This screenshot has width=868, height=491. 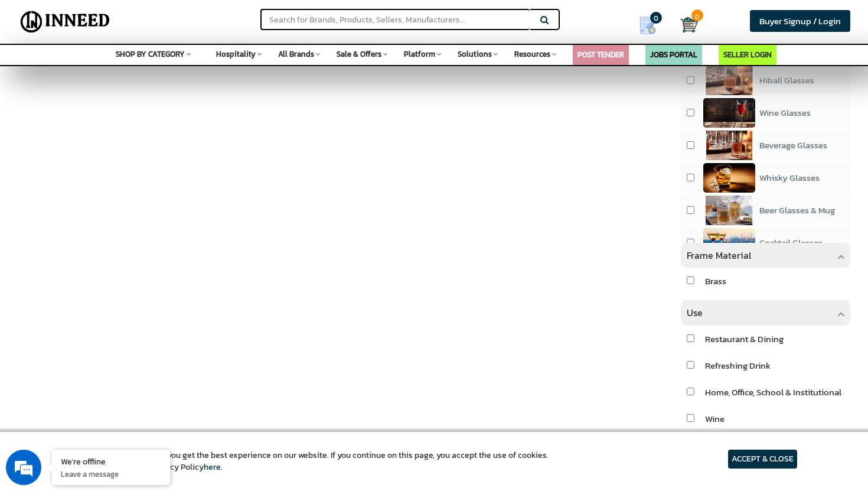 What do you see at coordinates (130, 74) in the screenshot?
I see `div: Leave a message` at bounding box center [130, 74].